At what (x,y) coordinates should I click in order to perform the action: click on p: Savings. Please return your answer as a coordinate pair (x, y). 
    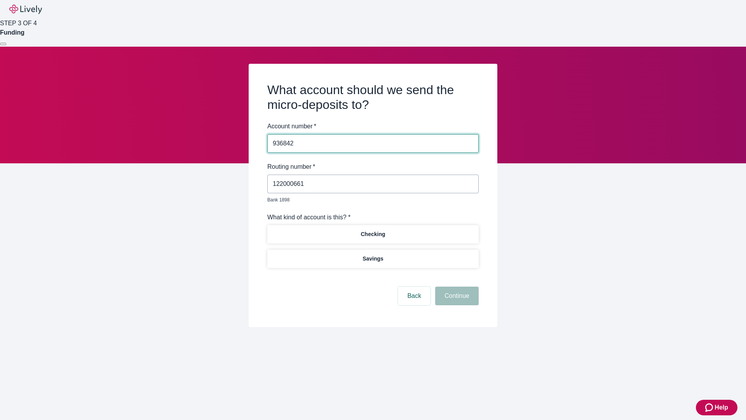
    Looking at the image, I should click on (373, 258).